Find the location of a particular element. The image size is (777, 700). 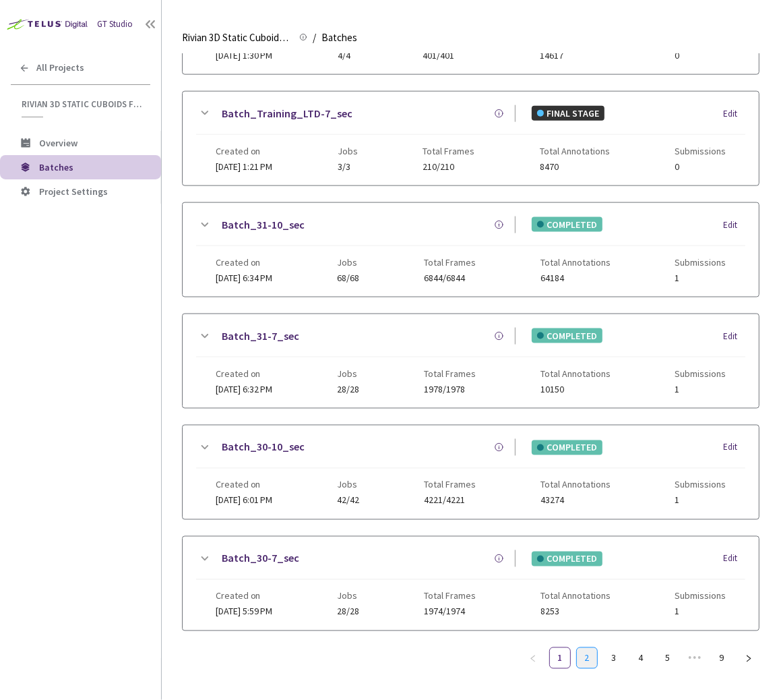

a: Batch_30-7_sec is located at coordinates (260, 558).